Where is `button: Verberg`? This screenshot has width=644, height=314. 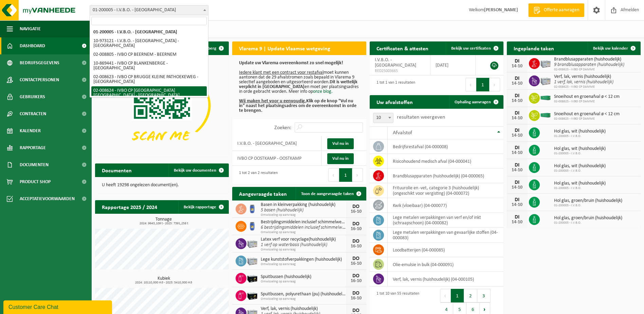 button: Verberg is located at coordinates (212, 48).